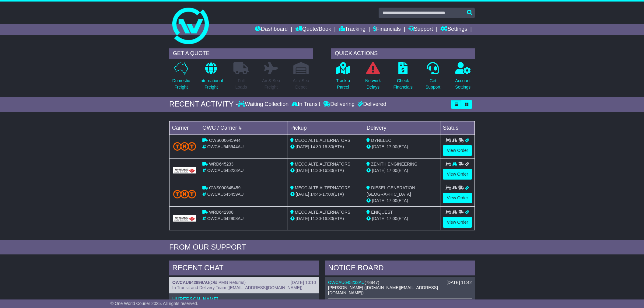 The height and width of the screenshot is (308, 644). Describe the element at coordinates (339, 105) in the screenshot. I see `div: Delivering` at that location.